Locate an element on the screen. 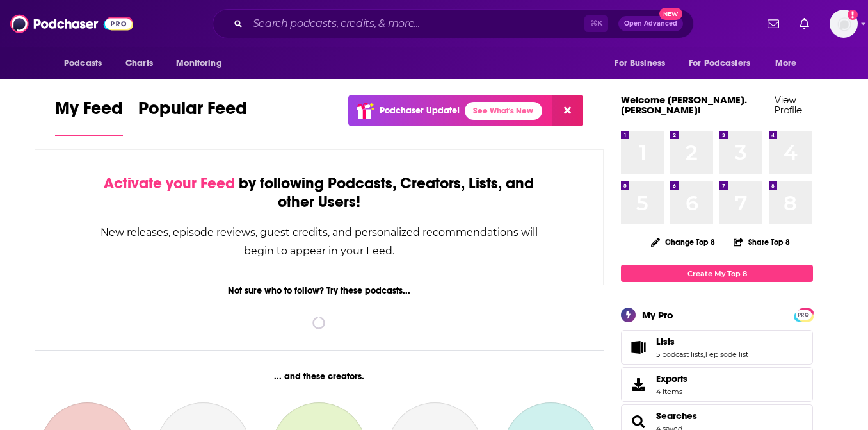 Image resolution: width=868 pixels, height=430 pixels. svg: Add a profile image is located at coordinates (853, 15).